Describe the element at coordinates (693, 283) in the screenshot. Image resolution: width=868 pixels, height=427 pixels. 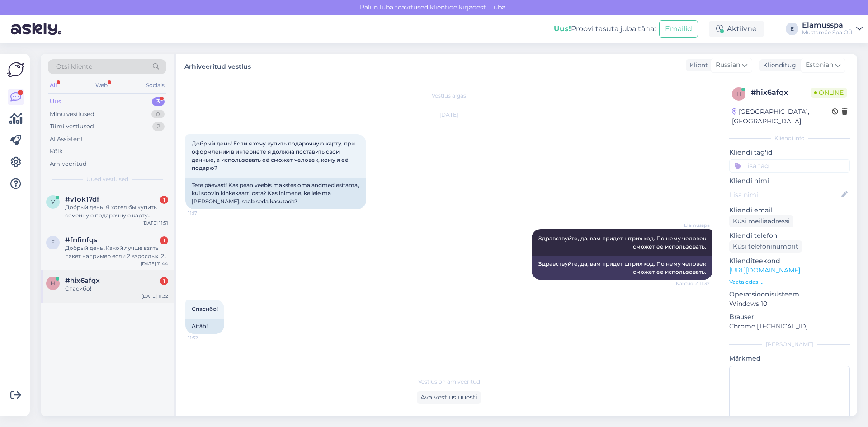
I see `span: Nähtud ✓ 11:32` at that location.